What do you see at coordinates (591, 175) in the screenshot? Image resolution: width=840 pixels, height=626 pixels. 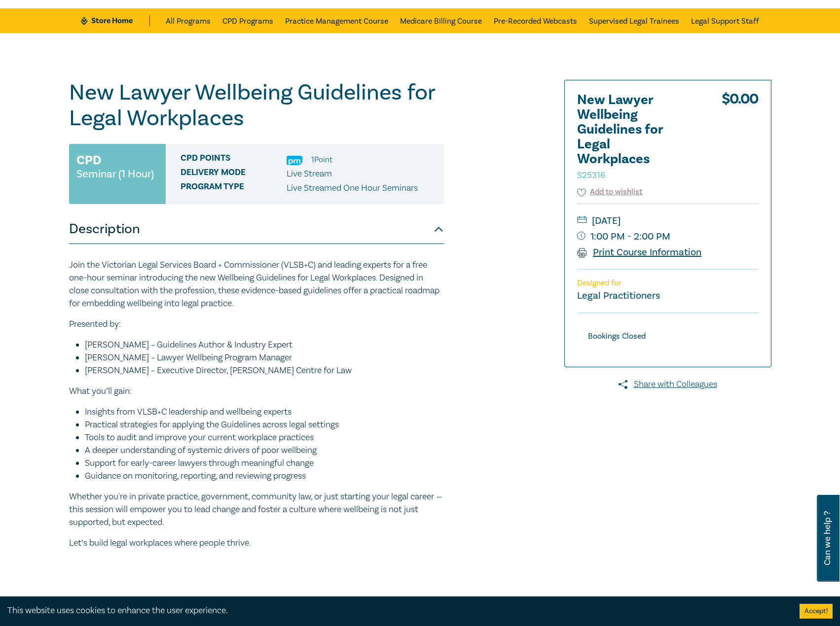 I see `small: S25316` at bounding box center [591, 175].